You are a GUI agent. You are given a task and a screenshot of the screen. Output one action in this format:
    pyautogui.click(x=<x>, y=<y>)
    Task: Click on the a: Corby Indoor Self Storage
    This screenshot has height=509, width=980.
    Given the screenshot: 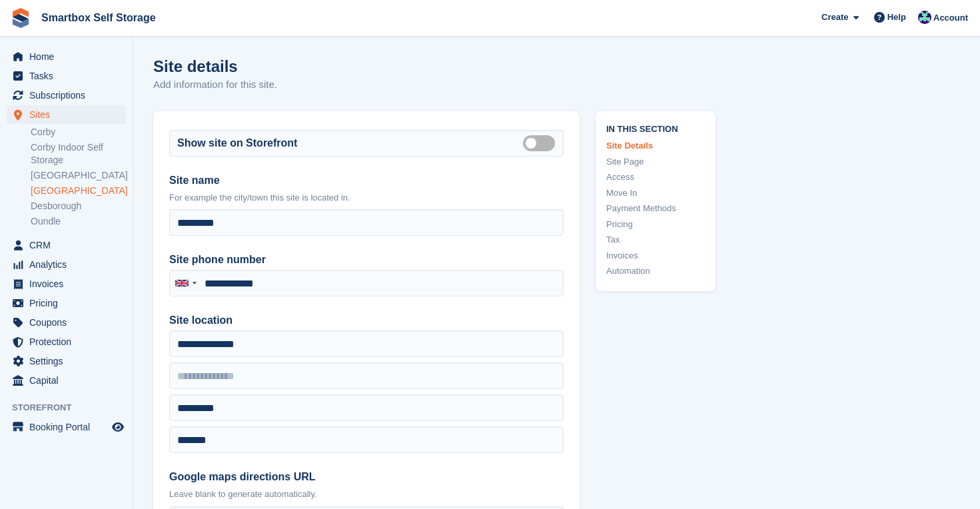 What is the action you would take?
    pyautogui.click(x=78, y=154)
    